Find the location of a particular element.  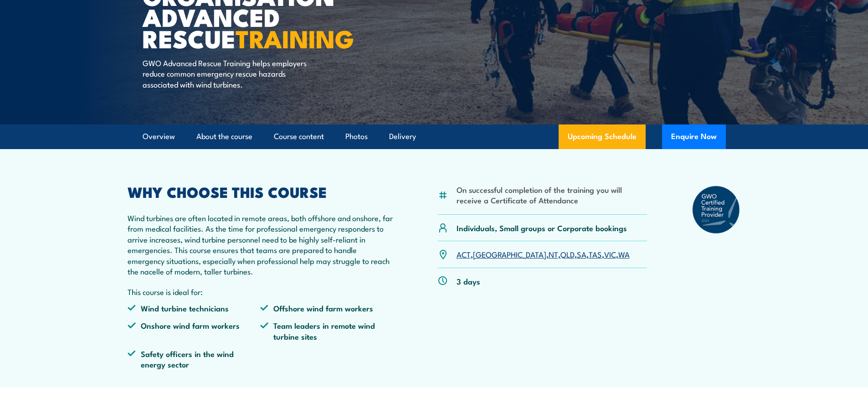

li: Wind turbine technicians is located at coordinates (194, 307).